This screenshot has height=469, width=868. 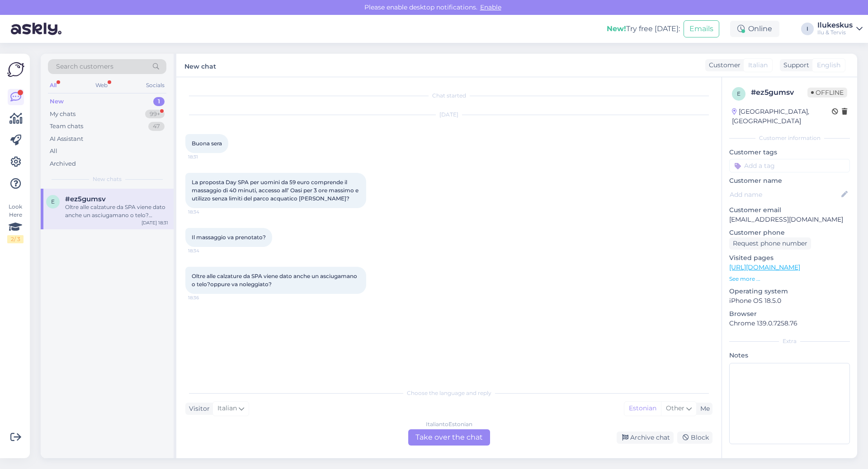 I want to click on div: Block, so click(x=694, y=438).